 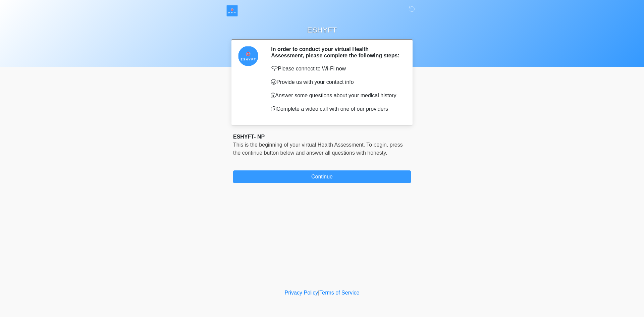 I want to click on h1: ESHYFT, so click(x=322, y=30).